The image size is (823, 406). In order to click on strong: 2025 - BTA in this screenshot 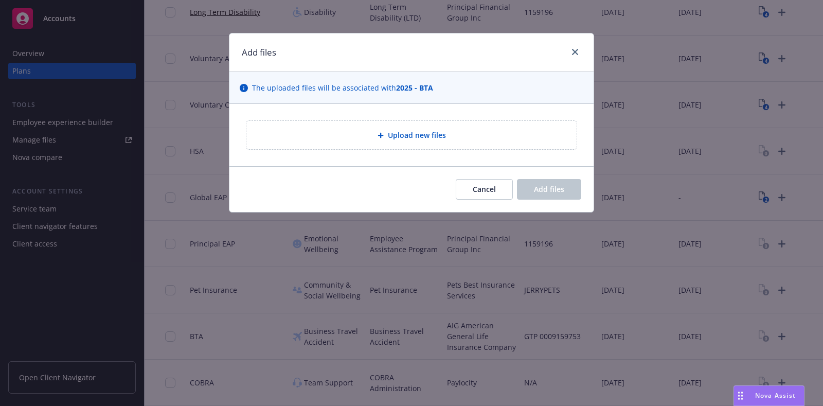, I will do `click(414, 87)`.